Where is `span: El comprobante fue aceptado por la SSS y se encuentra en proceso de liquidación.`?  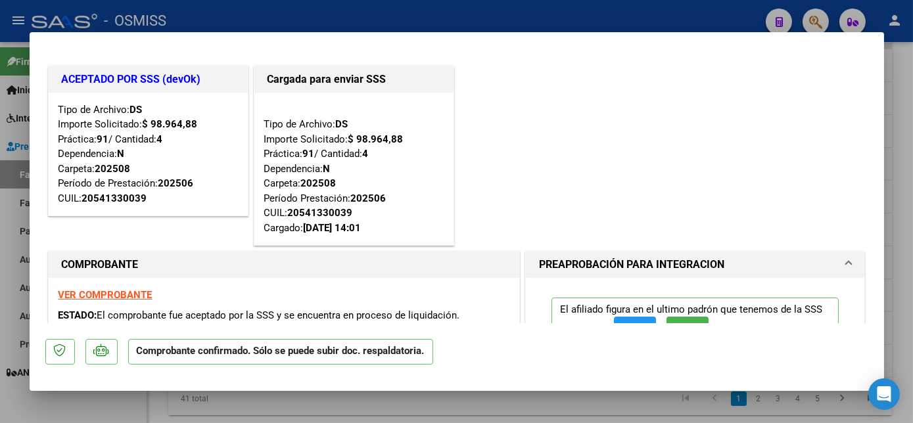
span: El comprobante fue aceptado por la SSS y se encuentra en proceso de liquidación. is located at coordinates (279, 316).